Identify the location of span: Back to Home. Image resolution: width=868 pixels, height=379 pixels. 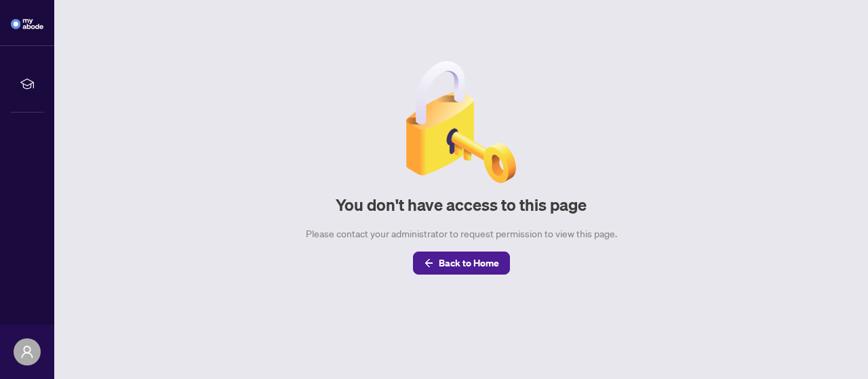
(468, 263).